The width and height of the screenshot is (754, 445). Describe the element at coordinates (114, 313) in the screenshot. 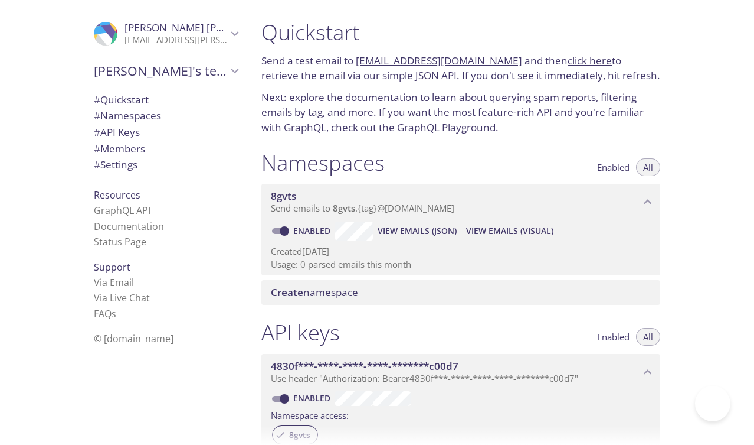

I see `span: s` at that location.